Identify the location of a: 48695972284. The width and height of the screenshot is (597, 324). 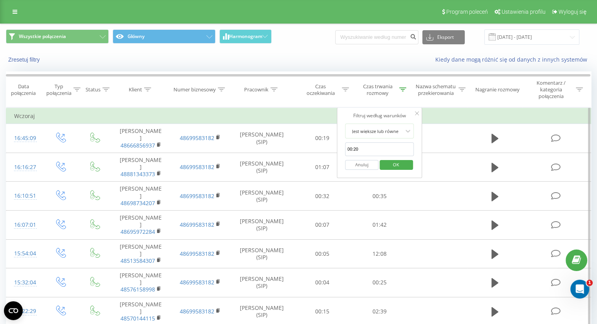
(138, 231).